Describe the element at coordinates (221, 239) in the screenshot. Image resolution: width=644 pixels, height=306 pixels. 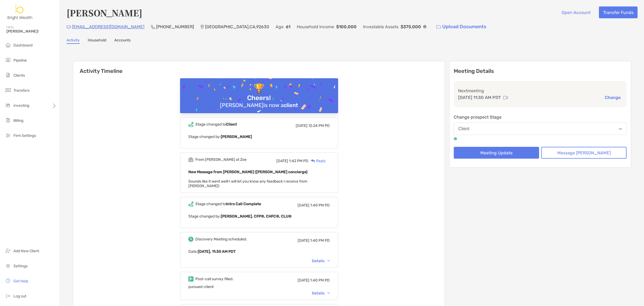
I see `div: Discovery Meeting scheduled.` at that location.